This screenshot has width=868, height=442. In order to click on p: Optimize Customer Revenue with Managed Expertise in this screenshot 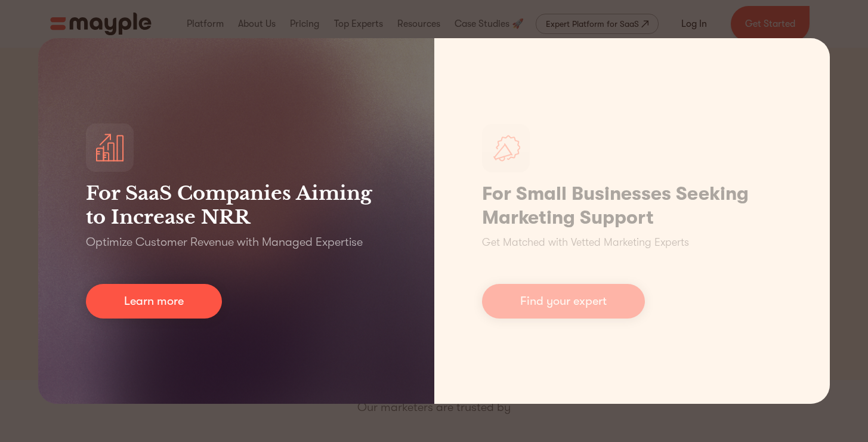, I will do `click(224, 242)`.